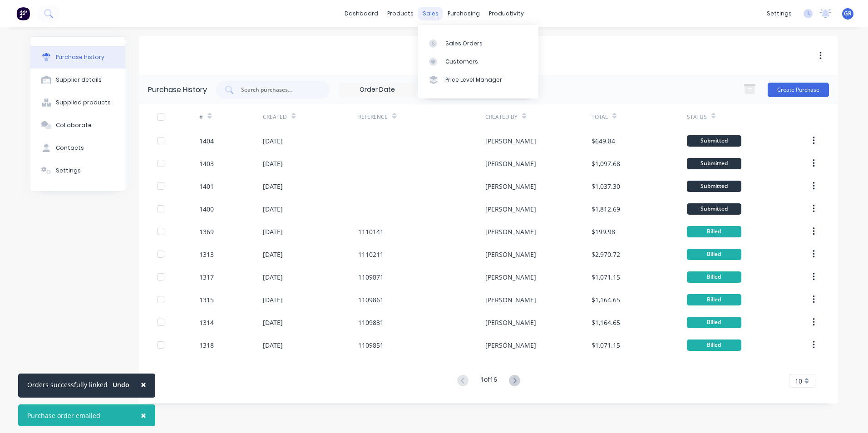 The height and width of the screenshot is (433, 868). Describe the element at coordinates (206, 141) in the screenshot. I see `div: 1404` at that location.